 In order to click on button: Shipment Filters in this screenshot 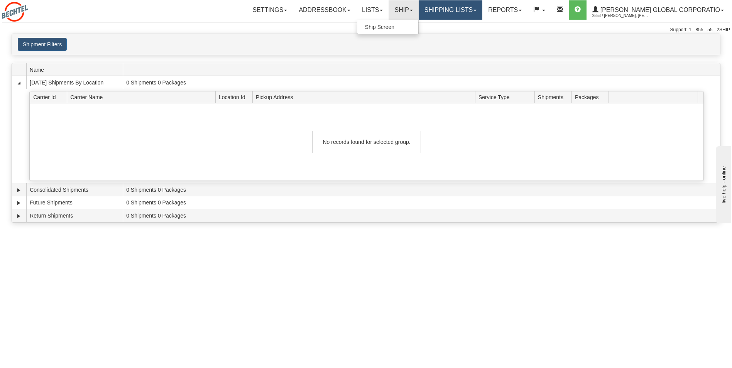, I will do `click(42, 44)`.